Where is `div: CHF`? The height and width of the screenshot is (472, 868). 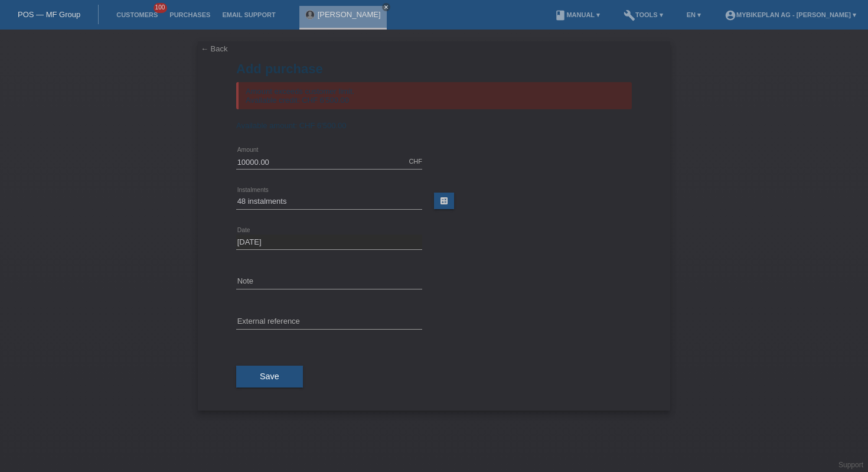 div: CHF is located at coordinates (415, 161).